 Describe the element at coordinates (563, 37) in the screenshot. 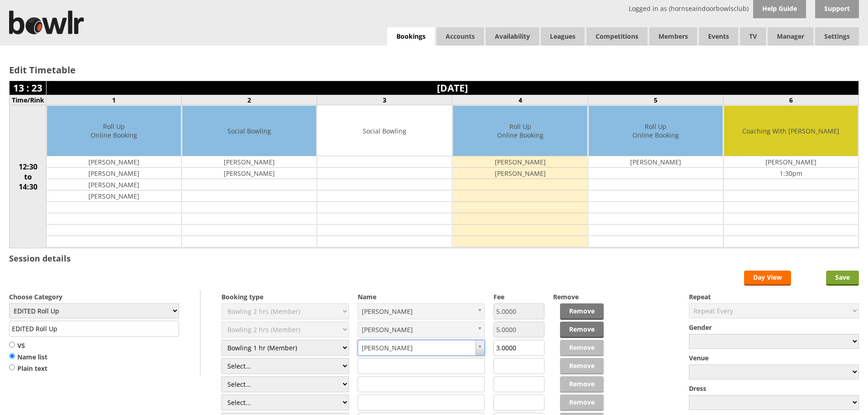

I see `a: Leagues` at that location.